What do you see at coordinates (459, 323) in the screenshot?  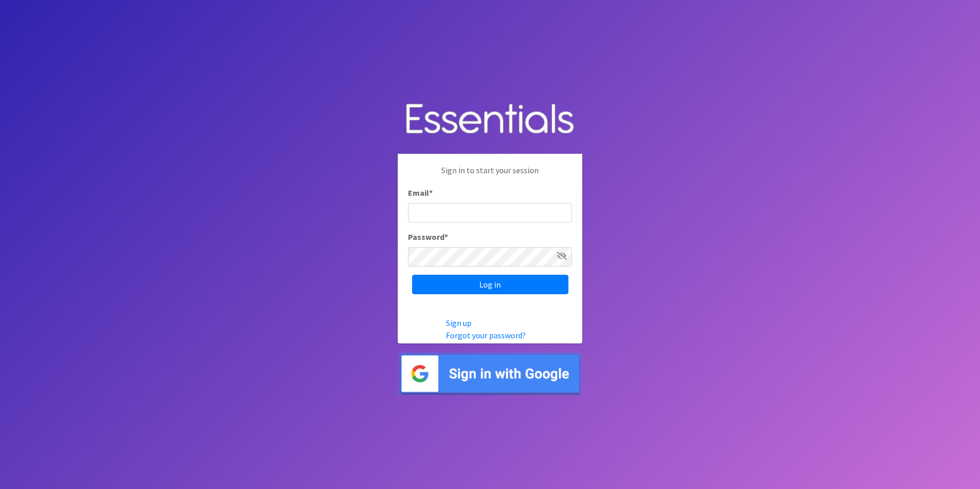 I see `a: Sign up` at bounding box center [459, 323].